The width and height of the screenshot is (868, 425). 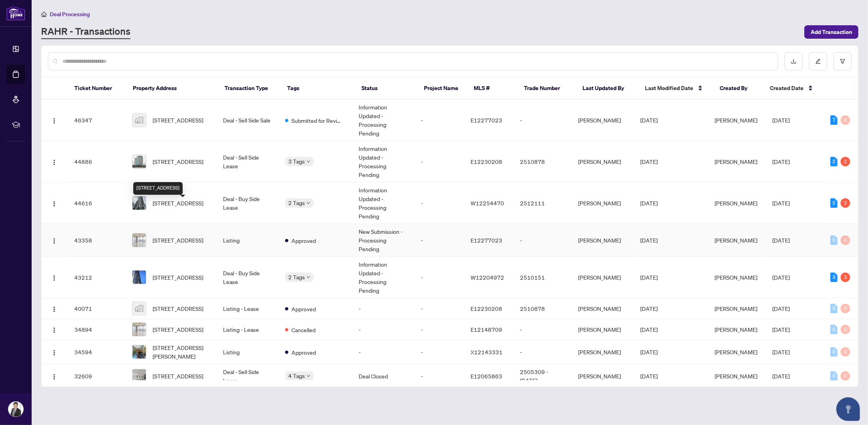 I want to click on span: Cancelled, so click(x=304, y=330).